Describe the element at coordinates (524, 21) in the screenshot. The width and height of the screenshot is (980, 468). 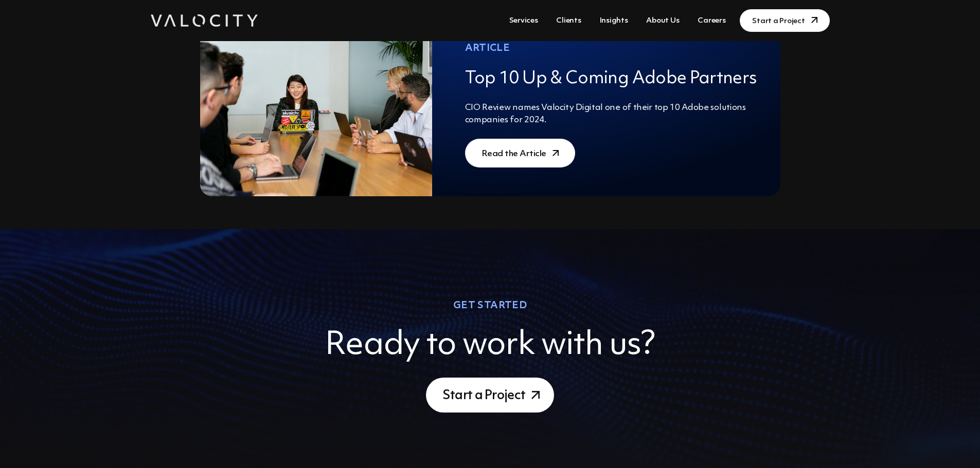
I see `a: Services` at that location.